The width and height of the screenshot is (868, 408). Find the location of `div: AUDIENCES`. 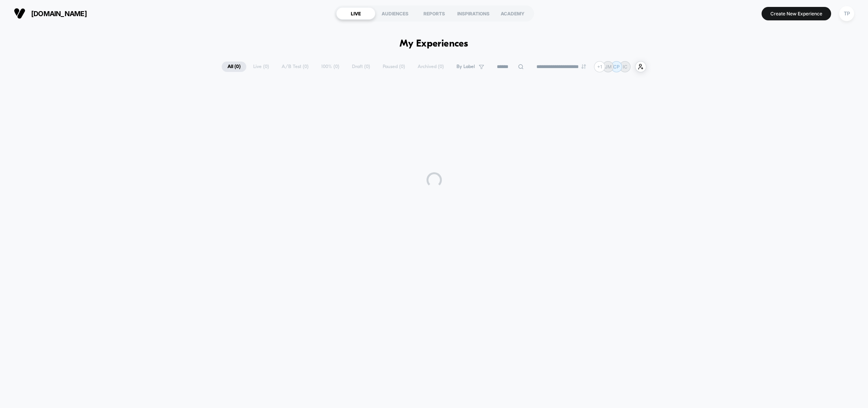

div: AUDIENCES is located at coordinates (395, 14).